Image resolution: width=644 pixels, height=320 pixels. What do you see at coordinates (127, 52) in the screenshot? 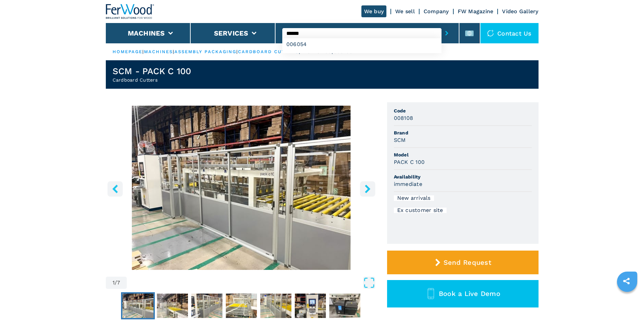
I see `a: HOMEPAGE` at bounding box center [127, 52].